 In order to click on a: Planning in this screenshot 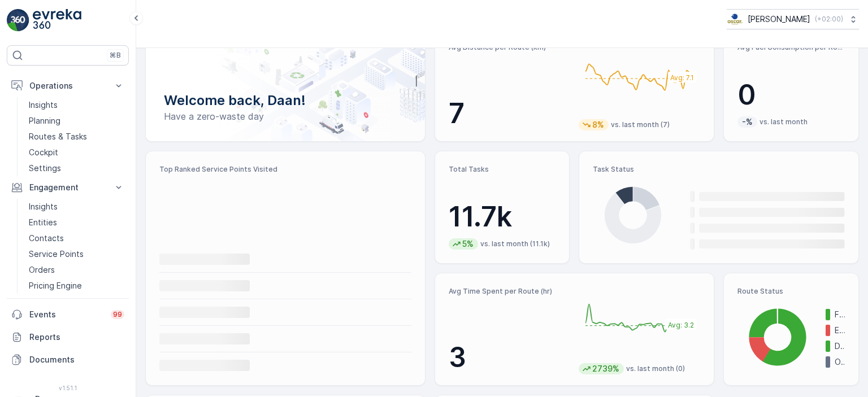, I will do `click(77, 121)`.